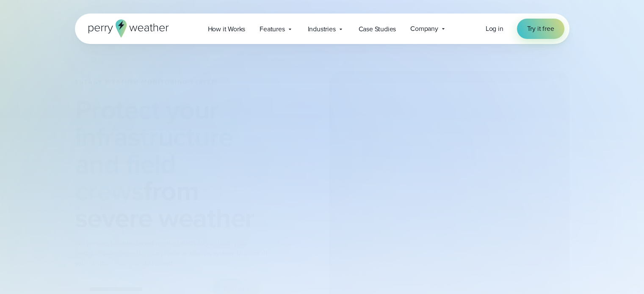  What do you see at coordinates (541, 29) in the screenshot?
I see `a: Try it free` at bounding box center [541, 29].